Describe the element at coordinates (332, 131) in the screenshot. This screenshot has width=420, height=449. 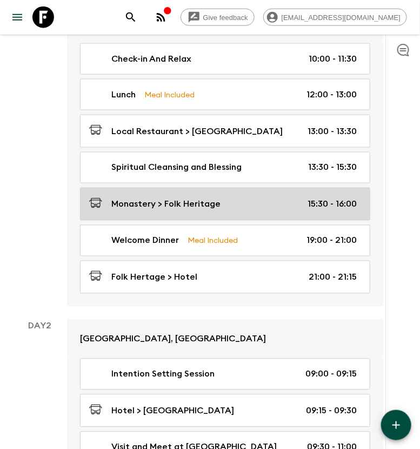
I see `p: 13:00 - 13:30` at that location.